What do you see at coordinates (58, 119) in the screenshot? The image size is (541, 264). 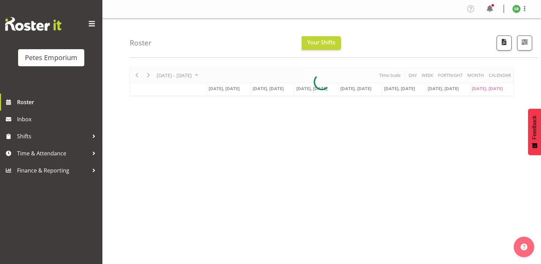 I see `span: Inbox` at bounding box center [58, 119].